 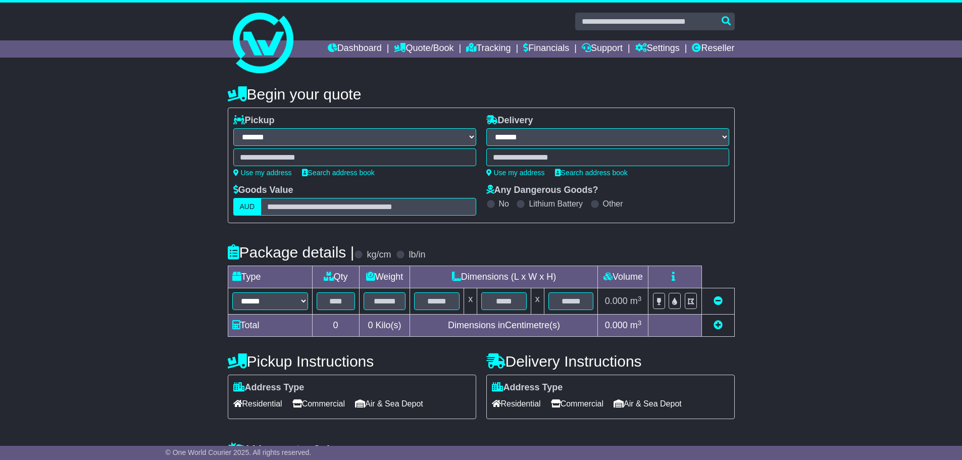 I want to click on label: Lithium Battery, so click(x=556, y=204).